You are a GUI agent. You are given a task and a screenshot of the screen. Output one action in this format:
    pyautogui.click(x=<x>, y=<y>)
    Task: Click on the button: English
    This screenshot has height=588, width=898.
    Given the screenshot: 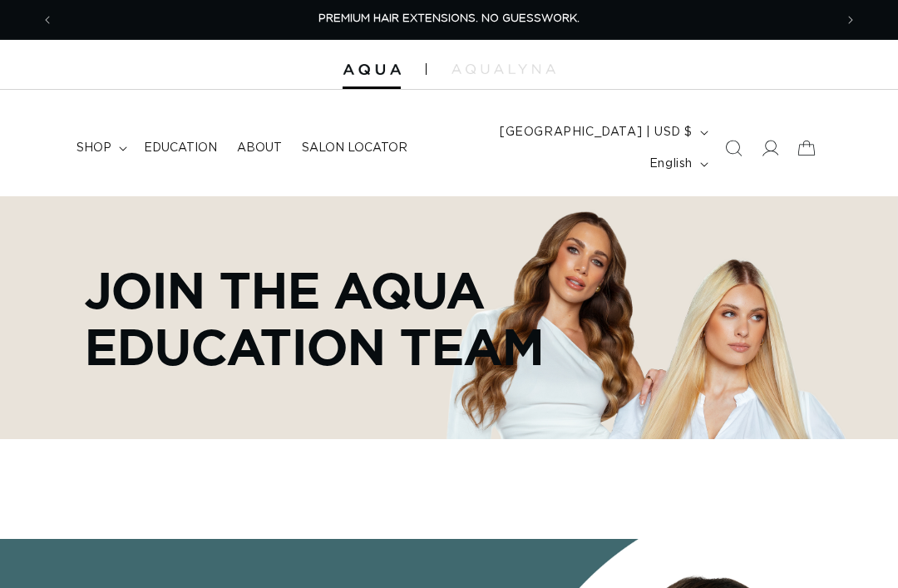 What is the action you would take?
    pyautogui.click(x=677, y=164)
    